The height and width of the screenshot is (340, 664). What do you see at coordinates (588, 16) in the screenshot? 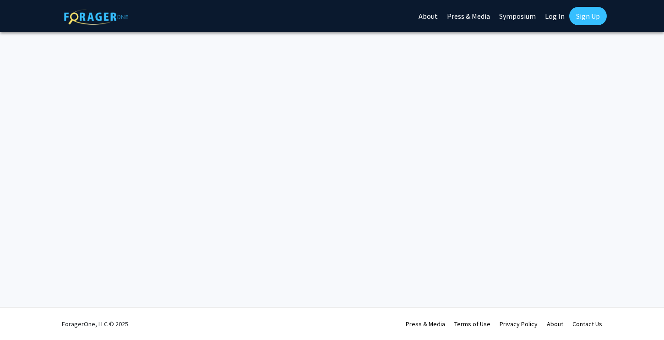
I see `a: Sign Up` at bounding box center [588, 16].